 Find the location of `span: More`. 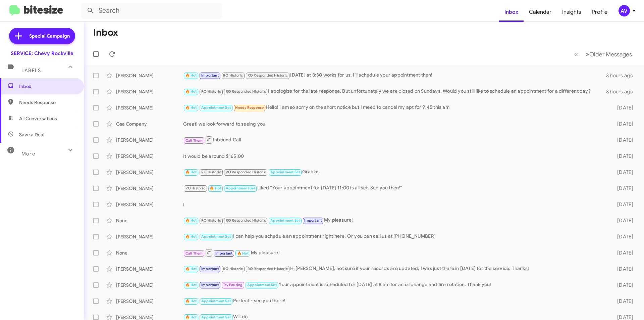

span: More is located at coordinates (28, 154).